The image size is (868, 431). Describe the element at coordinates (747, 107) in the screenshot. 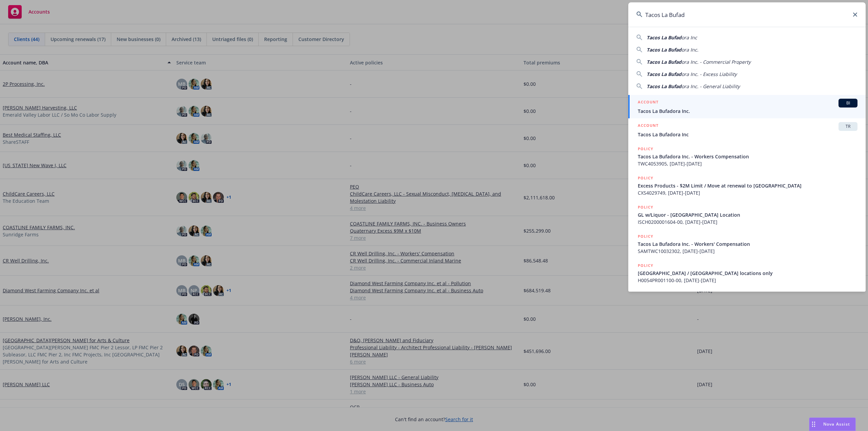

I see `a: ACCOUNTBITacos La Bufadora Inc.` at that location.